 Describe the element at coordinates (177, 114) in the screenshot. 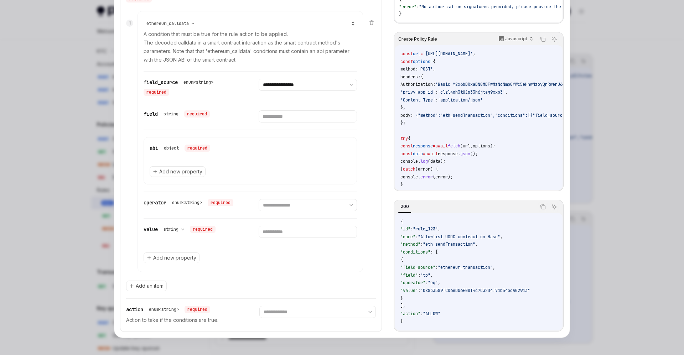

I see `div: field` at that location.